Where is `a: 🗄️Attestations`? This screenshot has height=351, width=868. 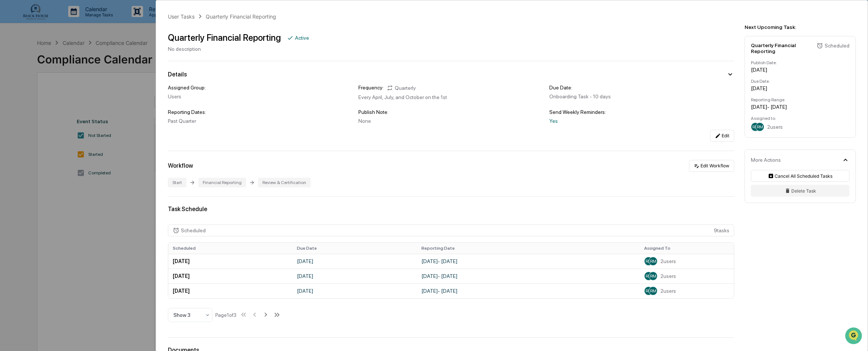 a: 🗄️Attestations is located at coordinates (72, 97).